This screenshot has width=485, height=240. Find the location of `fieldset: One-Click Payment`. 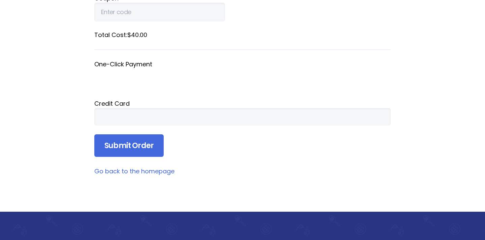

fieldset: One-Click Payment is located at coordinates (242, 75).